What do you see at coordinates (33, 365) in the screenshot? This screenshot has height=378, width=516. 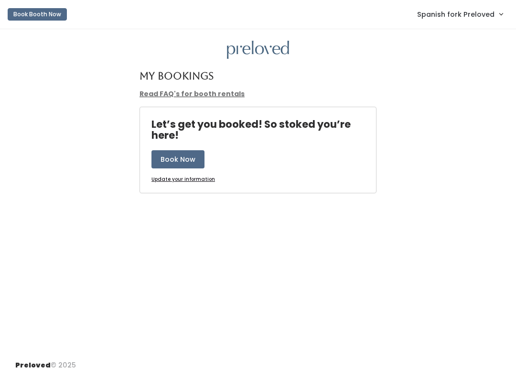 I see `span: Preloved` at bounding box center [33, 365].